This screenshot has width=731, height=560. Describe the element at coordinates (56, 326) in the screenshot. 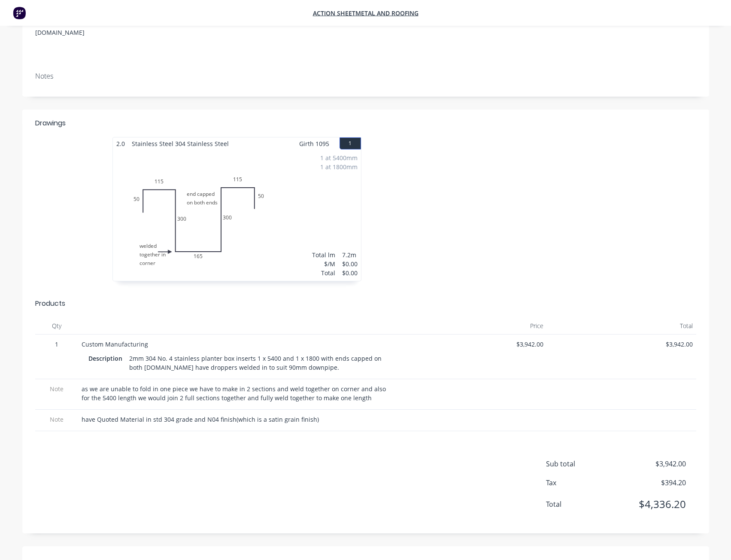

I see `div: Qty` at that location.